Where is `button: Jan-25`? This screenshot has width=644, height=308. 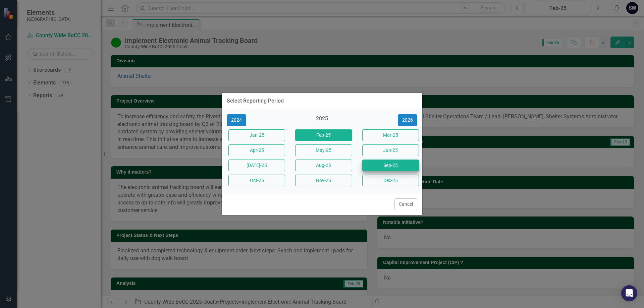 button: Jan-25 is located at coordinates (256, 135).